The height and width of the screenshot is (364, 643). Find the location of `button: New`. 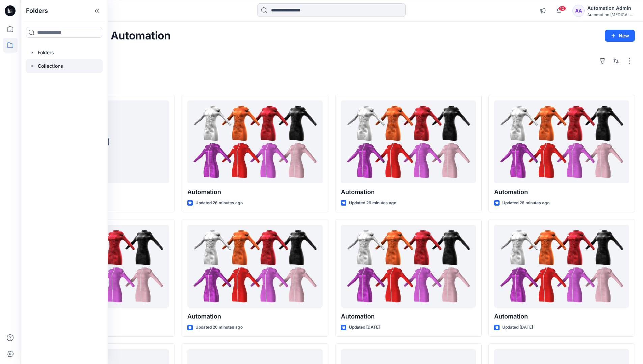

button: New is located at coordinates (620, 36).